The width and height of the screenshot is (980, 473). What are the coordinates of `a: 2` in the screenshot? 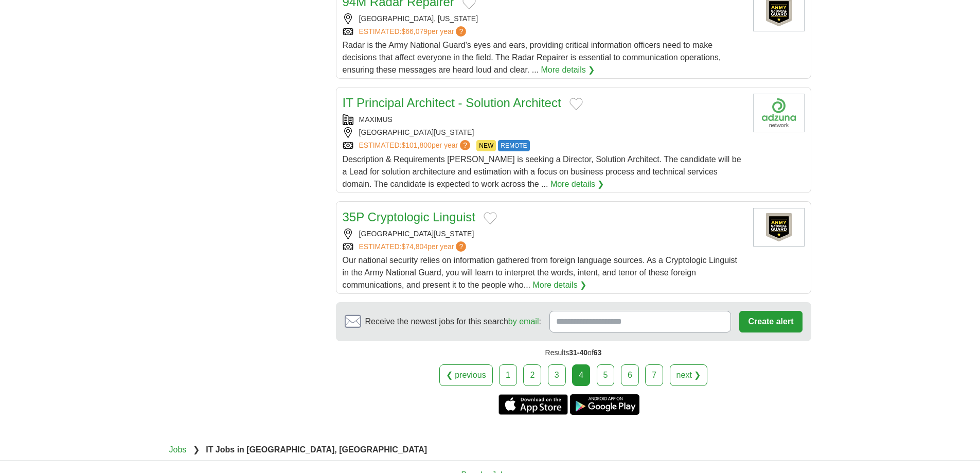 It's located at (532, 375).